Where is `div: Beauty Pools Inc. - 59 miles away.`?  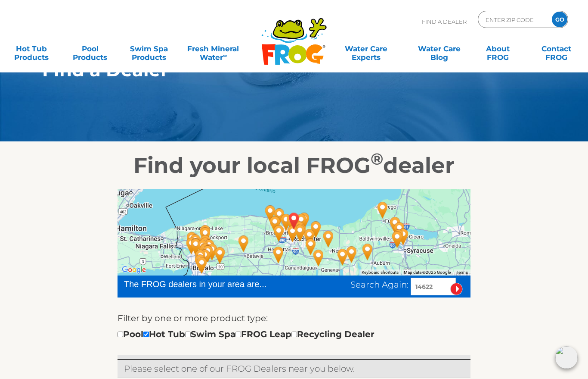
div: Beauty Pools Inc. - 59 miles away. is located at coordinates (208, 254).